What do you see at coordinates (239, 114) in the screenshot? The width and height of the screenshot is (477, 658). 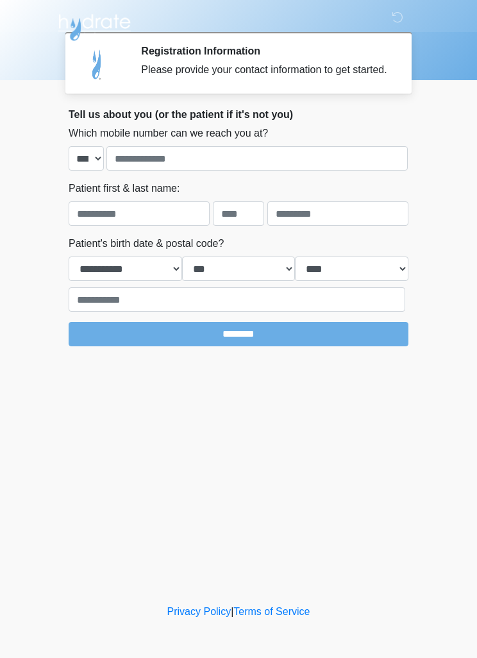 I see `h2: Tell us about you (or the patient if it's not you)` at bounding box center [239, 114].